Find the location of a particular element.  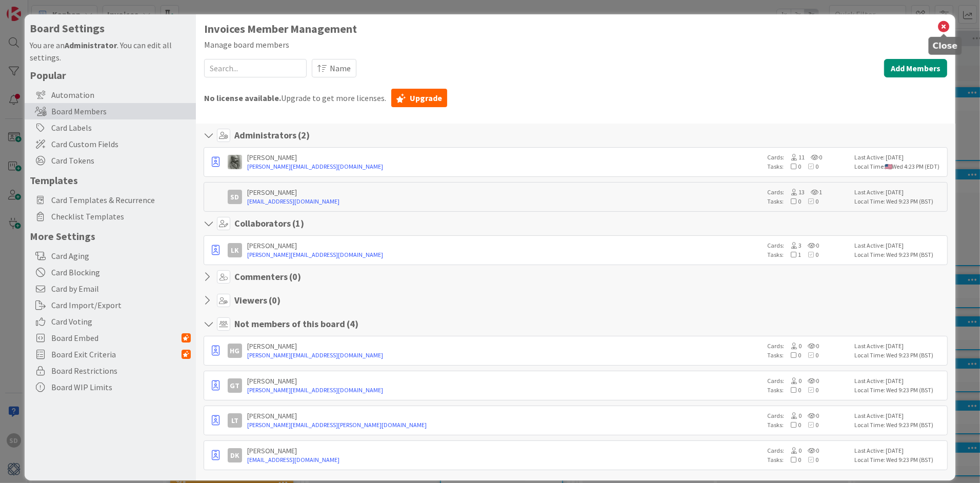

h4: Collaborators is located at coordinates (269, 223).